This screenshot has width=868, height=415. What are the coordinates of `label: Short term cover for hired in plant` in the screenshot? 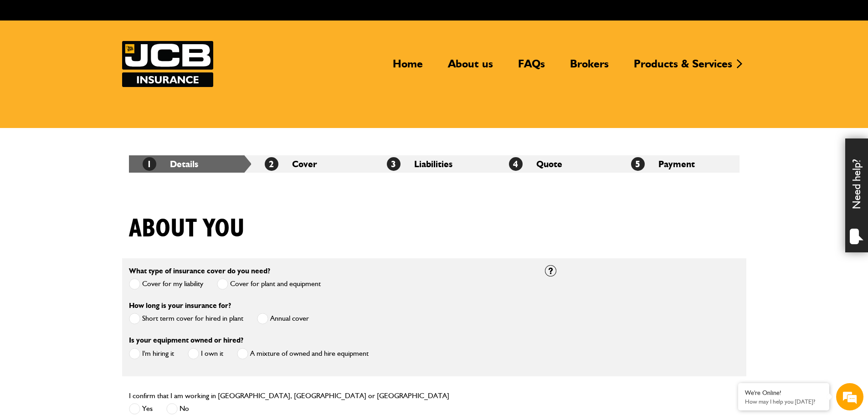 It's located at (186, 318).